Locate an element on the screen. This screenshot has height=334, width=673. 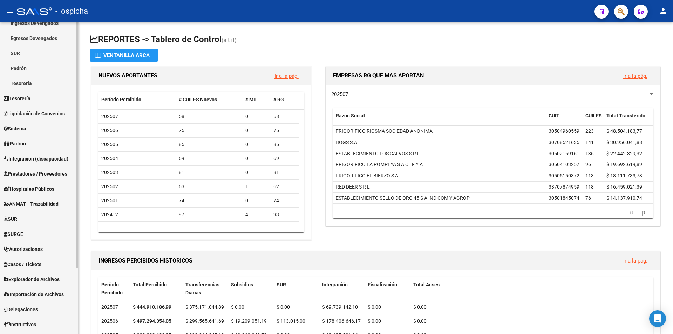
mat-icon: menu is located at coordinates (10, 11).